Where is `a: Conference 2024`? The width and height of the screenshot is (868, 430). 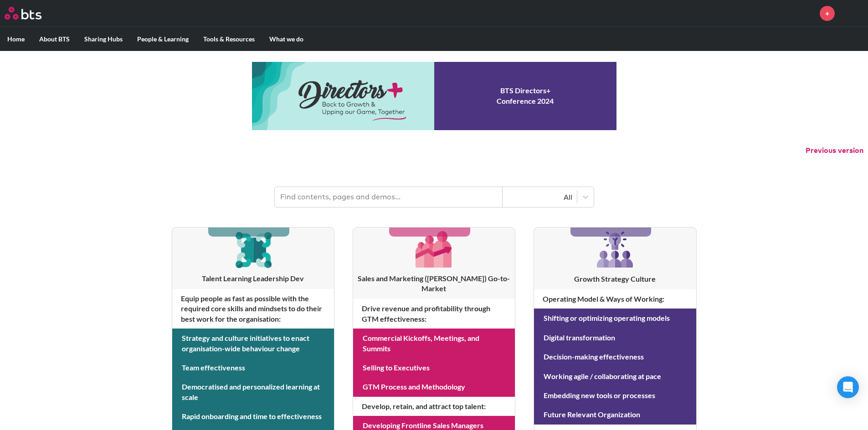 a: Conference 2024 is located at coordinates (434, 96).